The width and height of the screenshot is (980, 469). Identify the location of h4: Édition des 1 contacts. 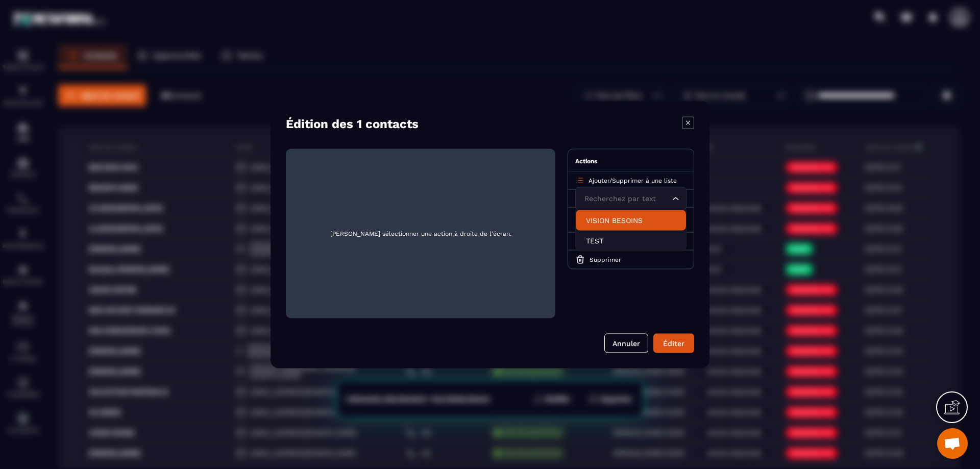
(352, 124).